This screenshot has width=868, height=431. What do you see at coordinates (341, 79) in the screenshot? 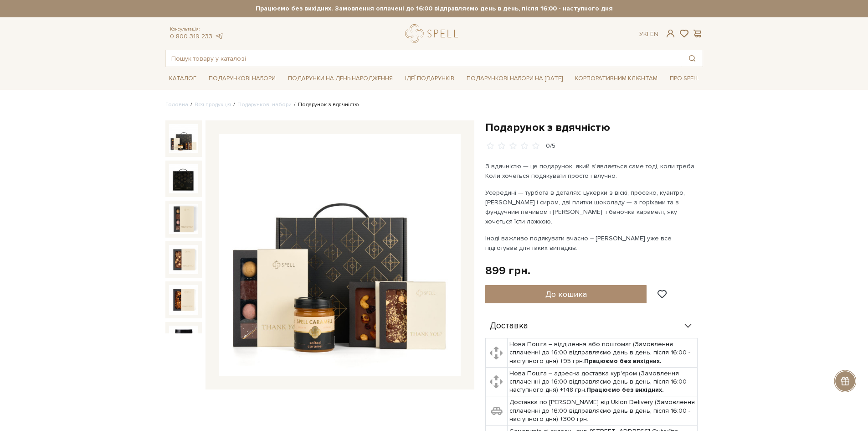
I see `a: Подарунки на День народження` at bounding box center [341, 79].